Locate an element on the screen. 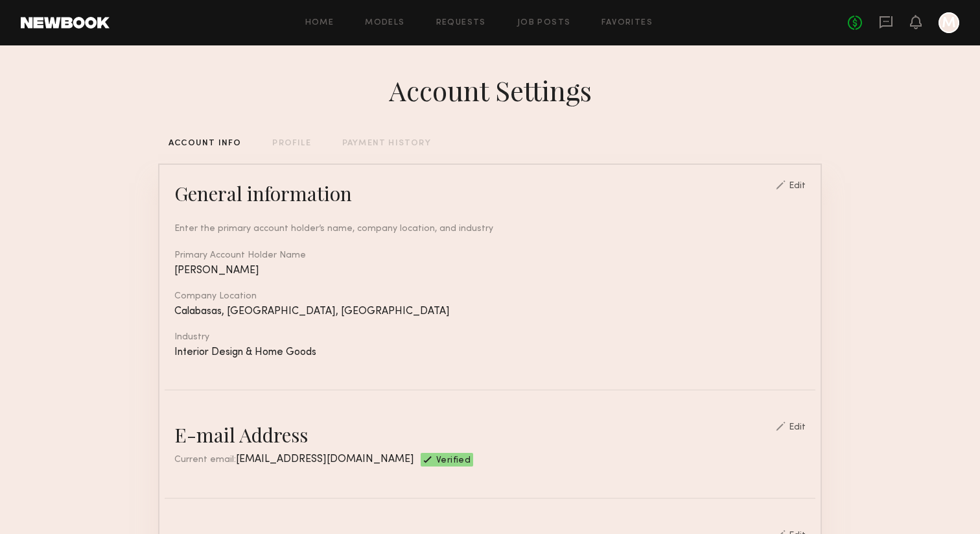 This screenshot has height=534, width=980. div: E-mail Address is located at coordinates (241, 434).